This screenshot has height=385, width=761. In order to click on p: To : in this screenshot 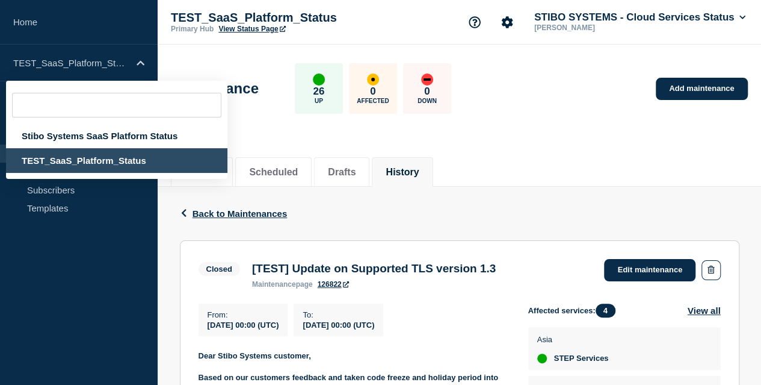, I will do `click(338, 314)`.